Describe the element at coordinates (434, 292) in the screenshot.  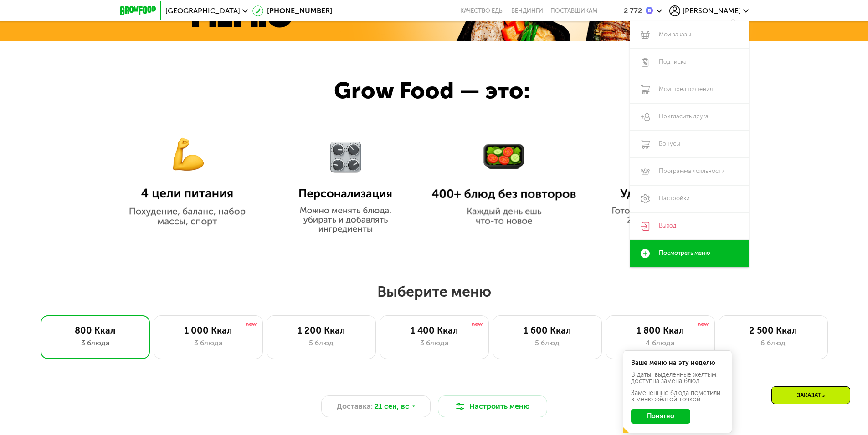
I see `h2: Выберите меню` at that location.